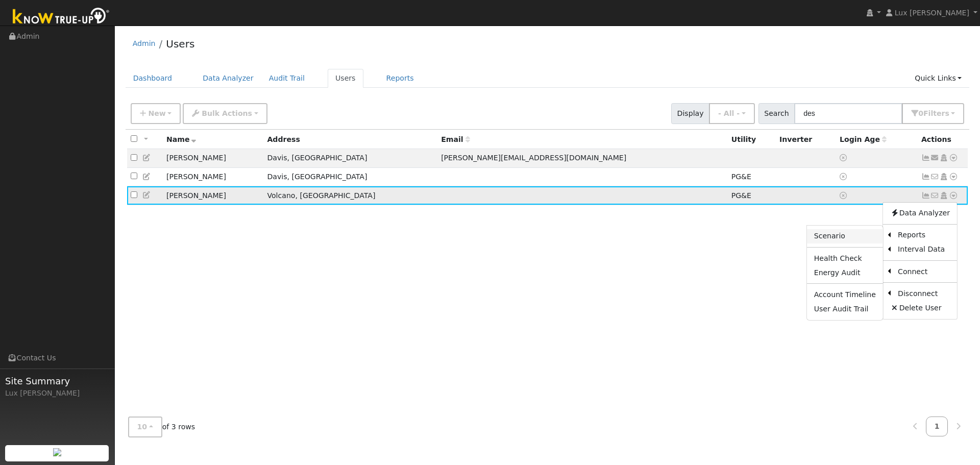 The image size is (980, 465). Describe the element at coordinates (845, 273) in the screenshot. I see `a: Energy Audit Report` at that location.